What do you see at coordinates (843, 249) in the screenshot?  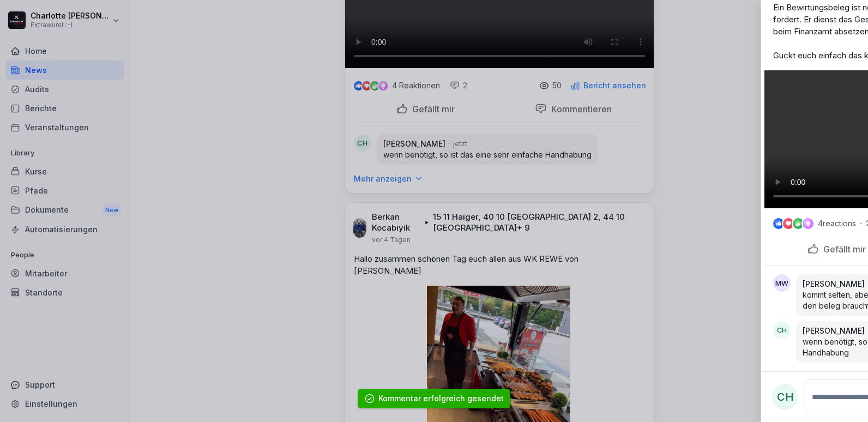 I see `p: Gefällt mir` at bounding box center [843, 249].